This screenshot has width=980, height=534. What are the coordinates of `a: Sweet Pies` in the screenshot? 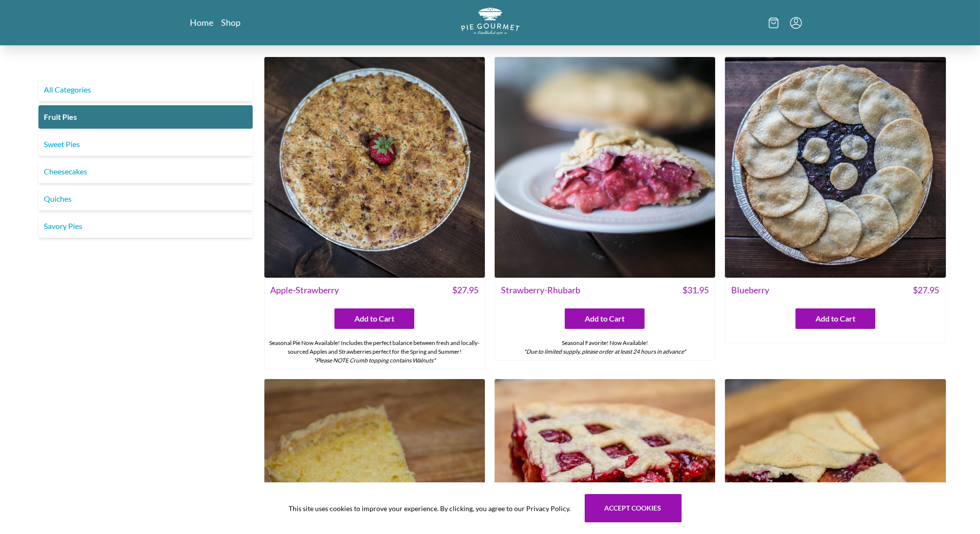 It's located at (146, 145).